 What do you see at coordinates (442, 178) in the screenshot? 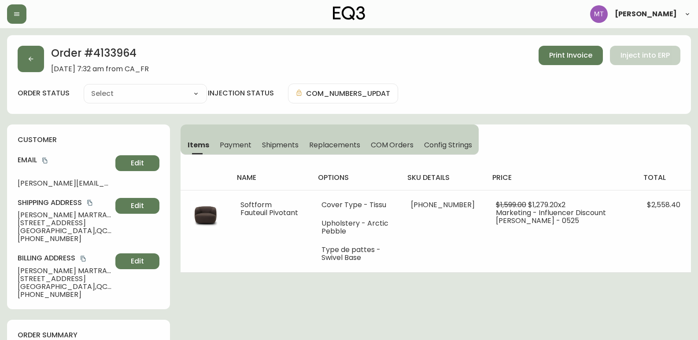
I see `h4: sku details` at bounding box center [442, 178].